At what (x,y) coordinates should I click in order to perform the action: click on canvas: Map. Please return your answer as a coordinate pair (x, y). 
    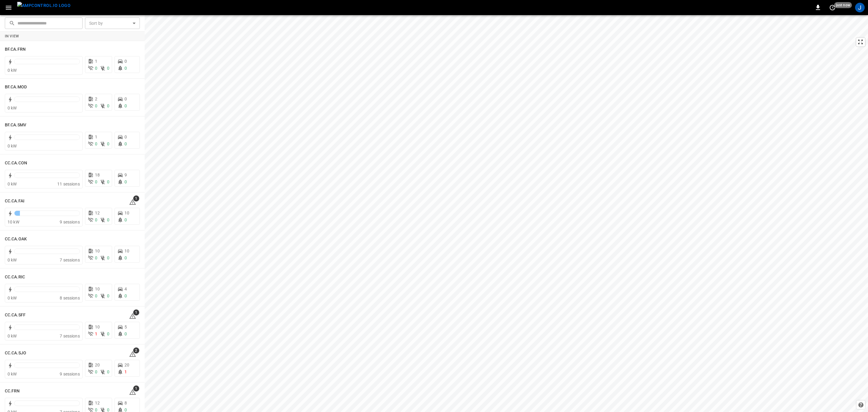
    Looking at the image, I should click on (506, 213).